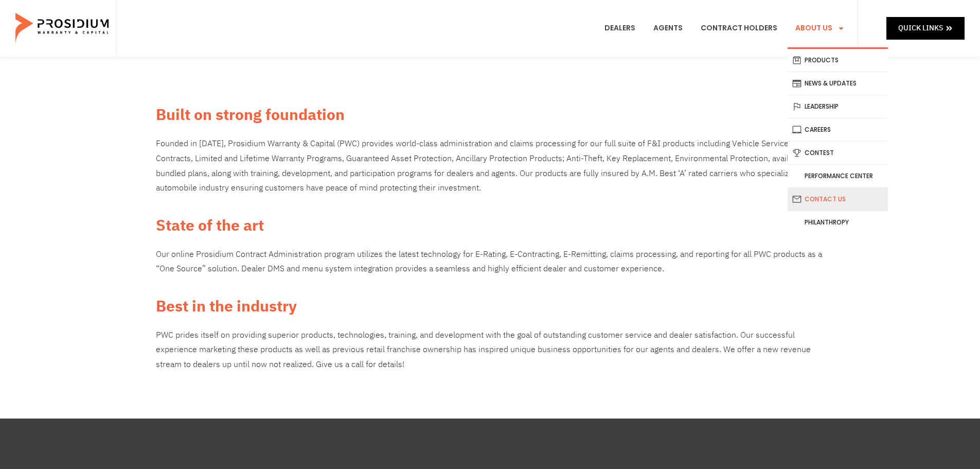 The image size is (980, 469). I want to click on ul: About Us, so click(838, 140).